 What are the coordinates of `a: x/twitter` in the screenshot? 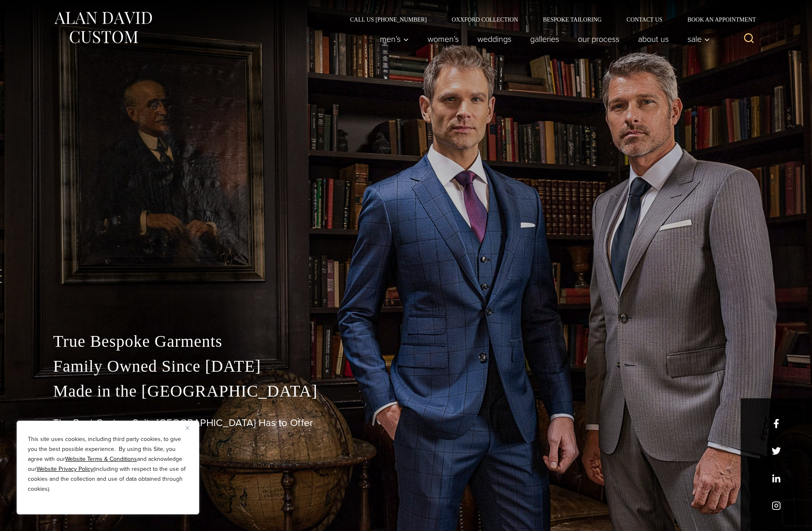 It's located at (777, 451).